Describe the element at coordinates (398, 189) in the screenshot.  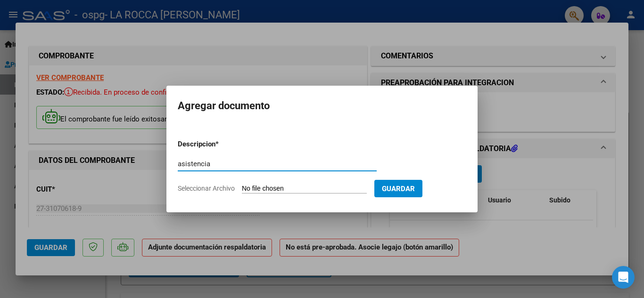
I see `span: Guardar` at that location.